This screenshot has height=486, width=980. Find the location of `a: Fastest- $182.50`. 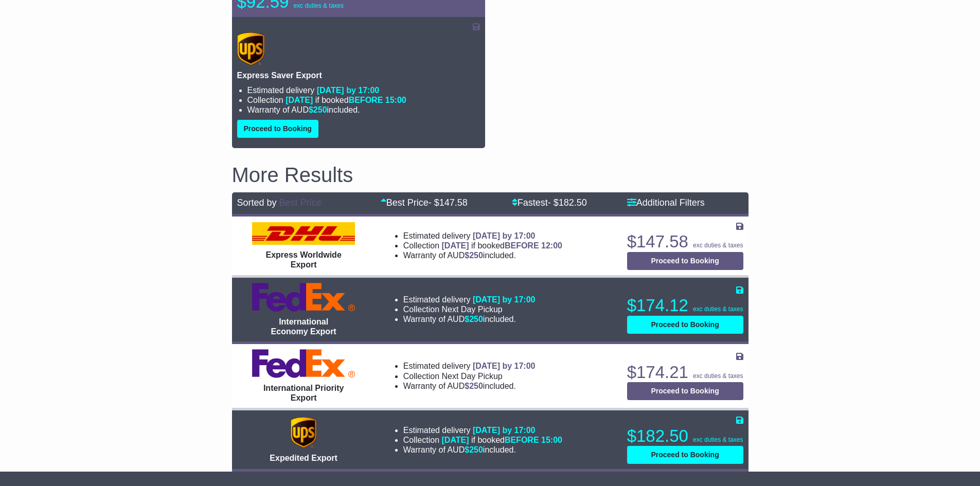

a: Fastest- $182.50 is located at coordinates (549, 203).